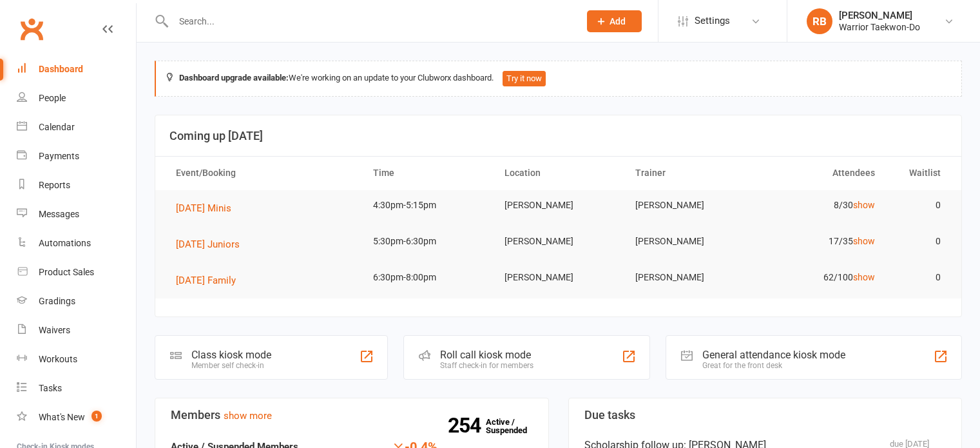 This screenshot has height=448, width=980. I want to click on td: 8/30, so click(820, 205).